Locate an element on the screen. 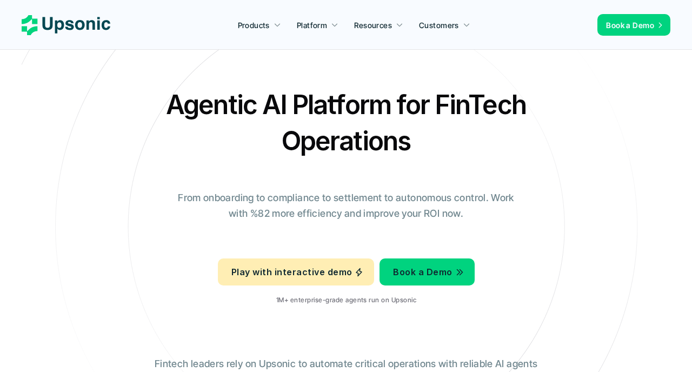 The width and height of the screenshot is (692, 372). p: Play with interactive demo is located at coordinates (291, 272).